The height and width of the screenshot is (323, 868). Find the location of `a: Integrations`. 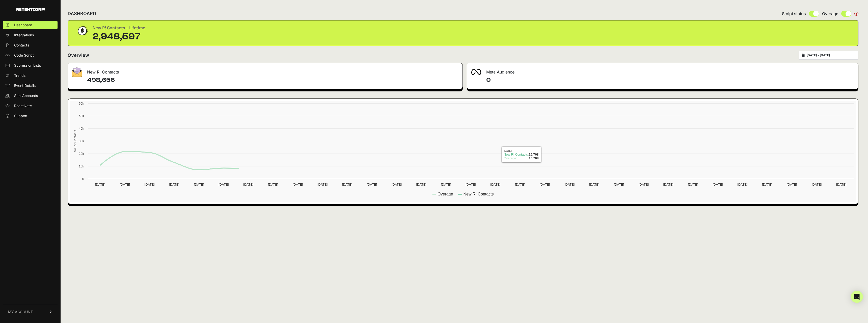

a: Integrations is located at coordinates (30, 35).